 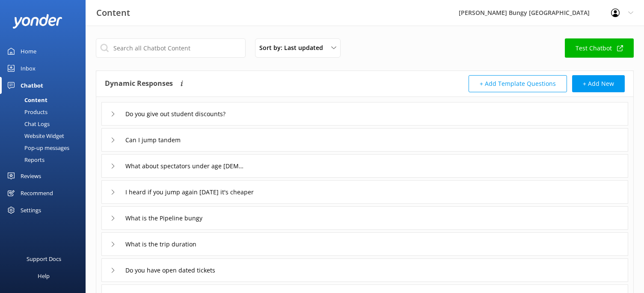 I want to click on a: Content, so click(x=45, y=100).